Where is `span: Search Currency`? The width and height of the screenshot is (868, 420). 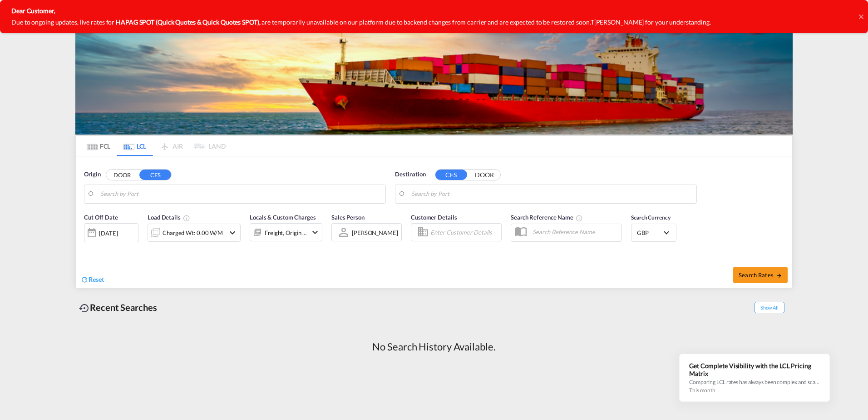
span: Search Currency is located at coordinates (651, 217).